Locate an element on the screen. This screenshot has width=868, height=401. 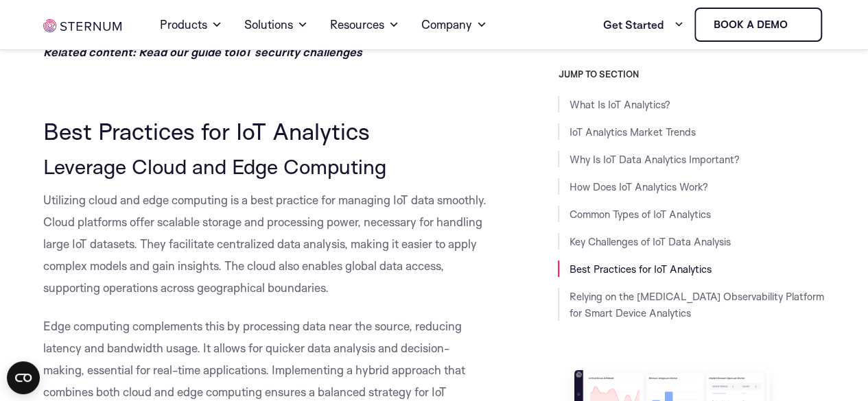
a: Why Is IoT Data Analytics Important? is located at coordinates (654, 159).